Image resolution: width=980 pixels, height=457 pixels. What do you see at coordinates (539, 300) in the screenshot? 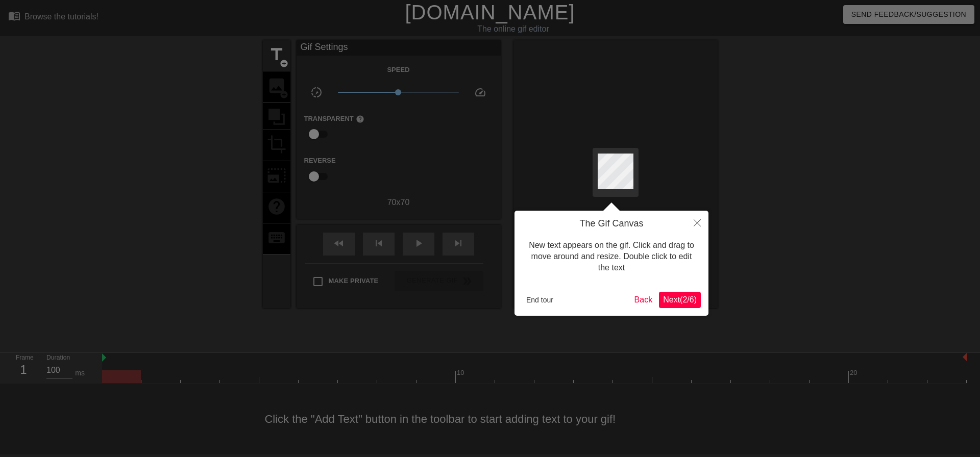
I see `button: End tour` at bounding box center [539, 300].